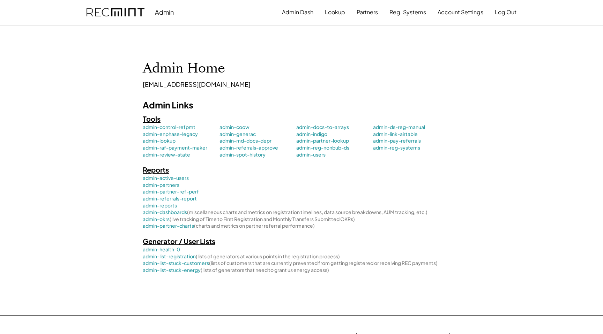 The width and height of the screenshot is (603, 334). I want to click on a: admin-active-users, so click(181, 178).